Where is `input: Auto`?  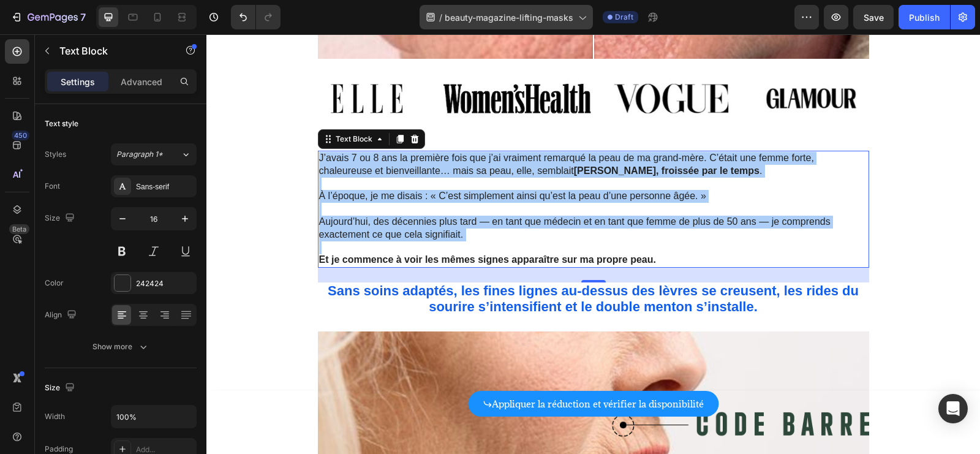
input: Auto is located at coordinates (153, 416).